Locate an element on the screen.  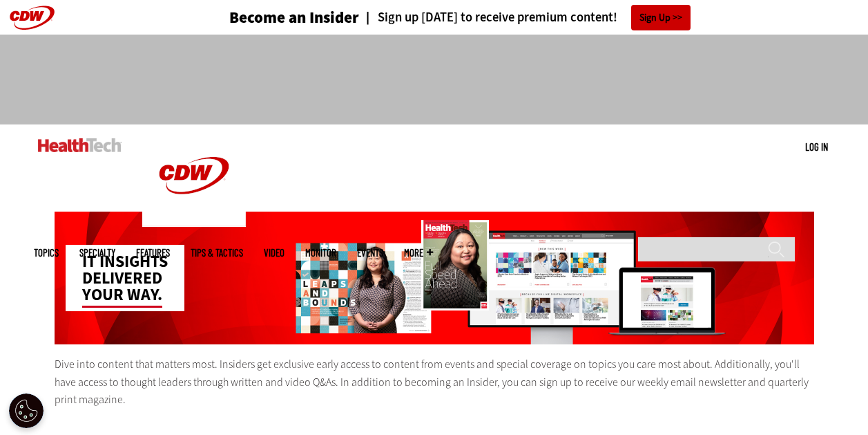
a: Become an Insider is located at coordinates (268, 18).